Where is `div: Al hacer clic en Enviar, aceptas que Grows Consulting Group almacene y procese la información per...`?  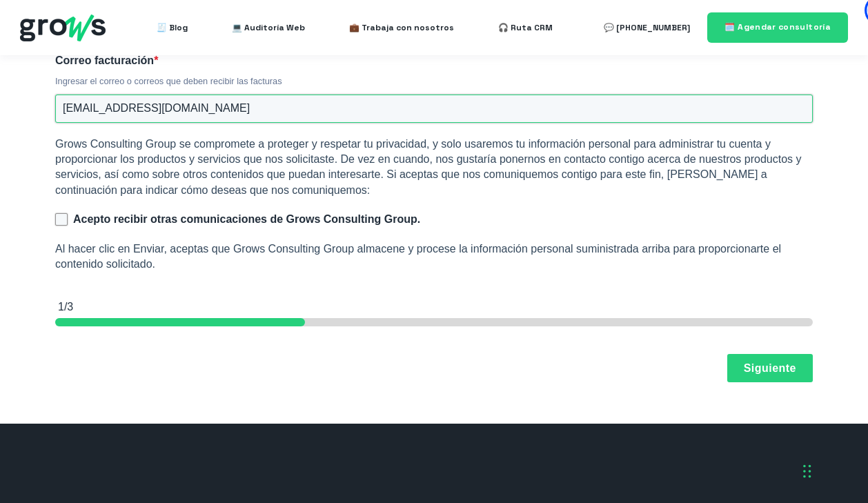 div: Al hacer clic en Enviar, aceptas que Grows Consulting Group almacene y procese la información per... is located at coordinates (434, 256).